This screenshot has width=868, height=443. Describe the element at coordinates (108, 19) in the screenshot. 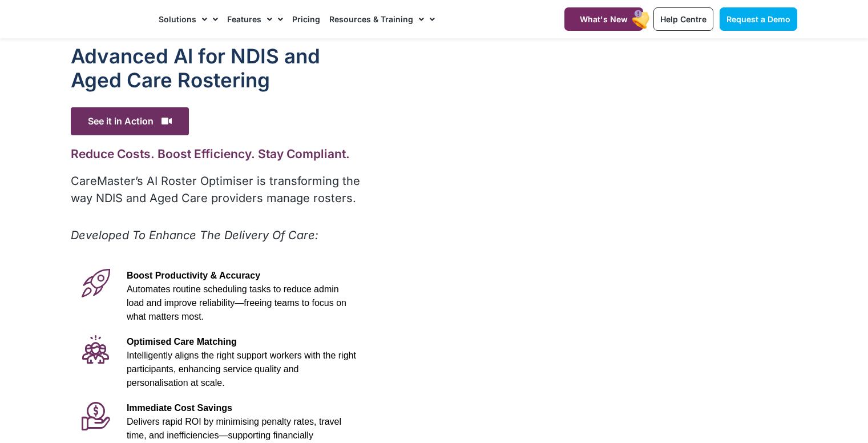

I see `img: CareMaster Logo` at that location.